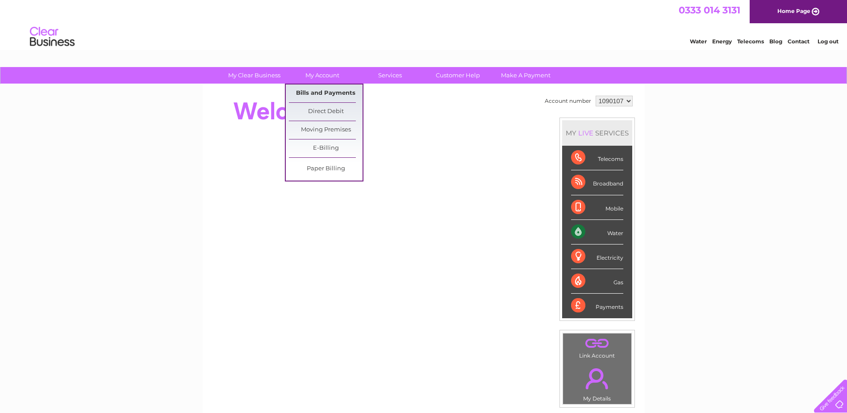  Describe the element at coordinates (597, 133) in the screenshot. I see `div: MY SERVICES` at that location.